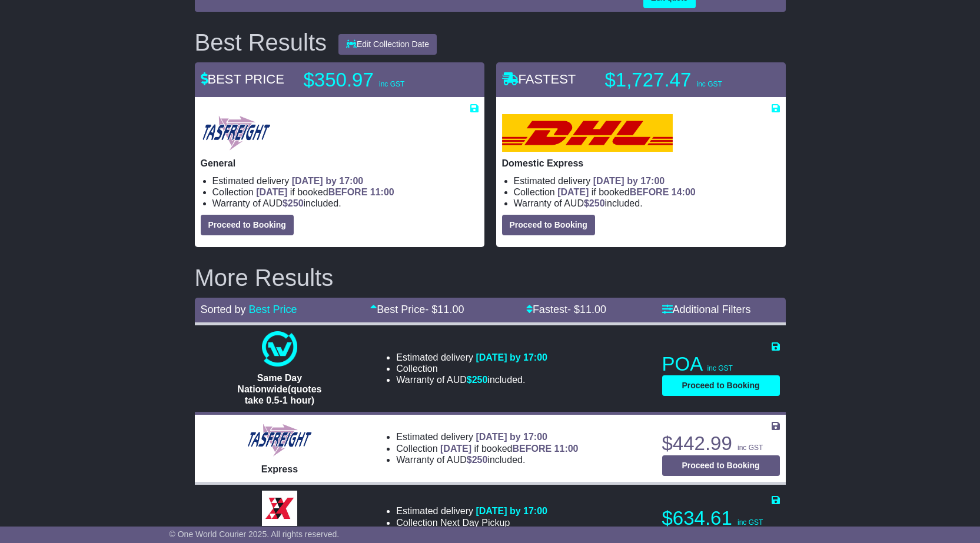 This screenshot has height=543, width=980. What do you see at coordinates (417, 310) in the screenshot?
I see `a: Best Price- $11.00` at bounding box center [417, 310].